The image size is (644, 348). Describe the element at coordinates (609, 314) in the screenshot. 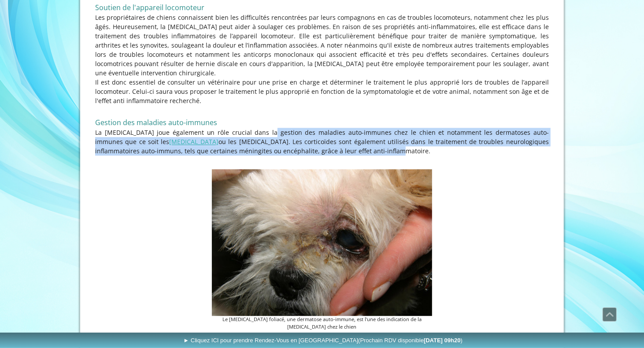

I see `a: Défiler vers le haut` at that location.